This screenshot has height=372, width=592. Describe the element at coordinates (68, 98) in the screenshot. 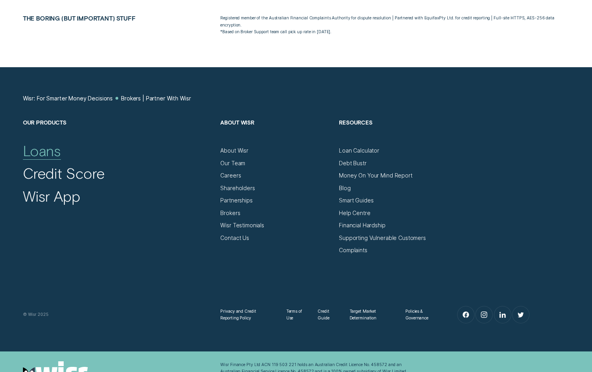

I see `div: Wisr: For Smarter Money Decisions` at that location.